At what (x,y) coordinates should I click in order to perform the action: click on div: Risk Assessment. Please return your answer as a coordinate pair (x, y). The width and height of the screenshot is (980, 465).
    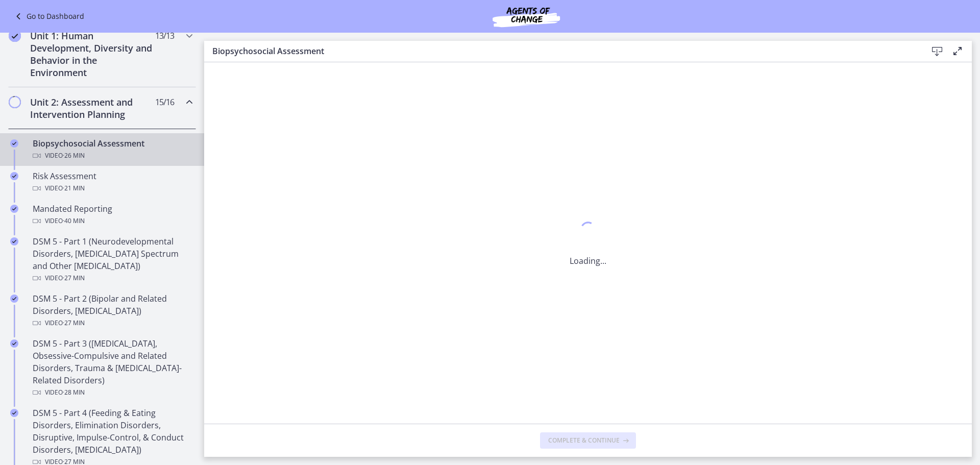
    Looking at the image, I should click on (112, 182).